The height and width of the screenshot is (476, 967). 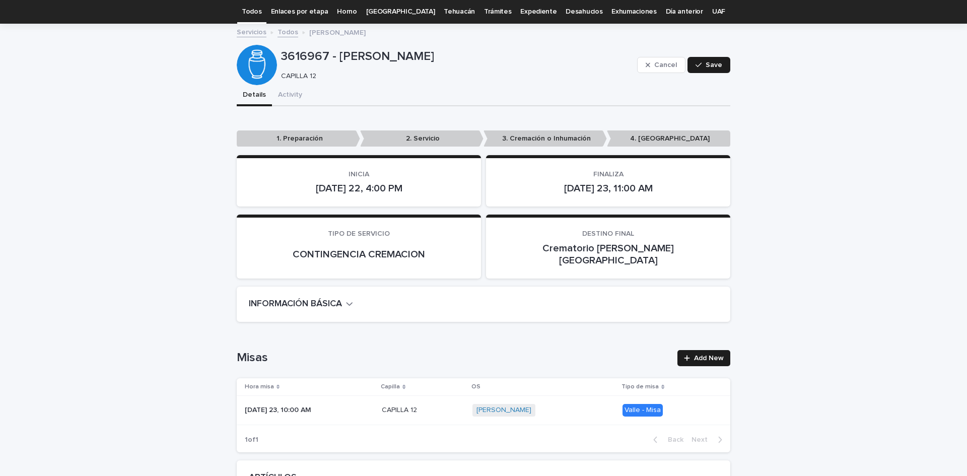 I want to click on span: Add New, so click(x=709, y=358).